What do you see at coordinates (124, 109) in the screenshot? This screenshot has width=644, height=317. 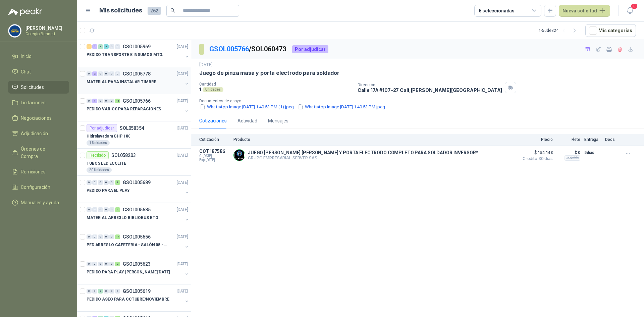 I see `p: PEDIDO VARIOS PARA REPARACIONES` at bounding box center [124, 109].